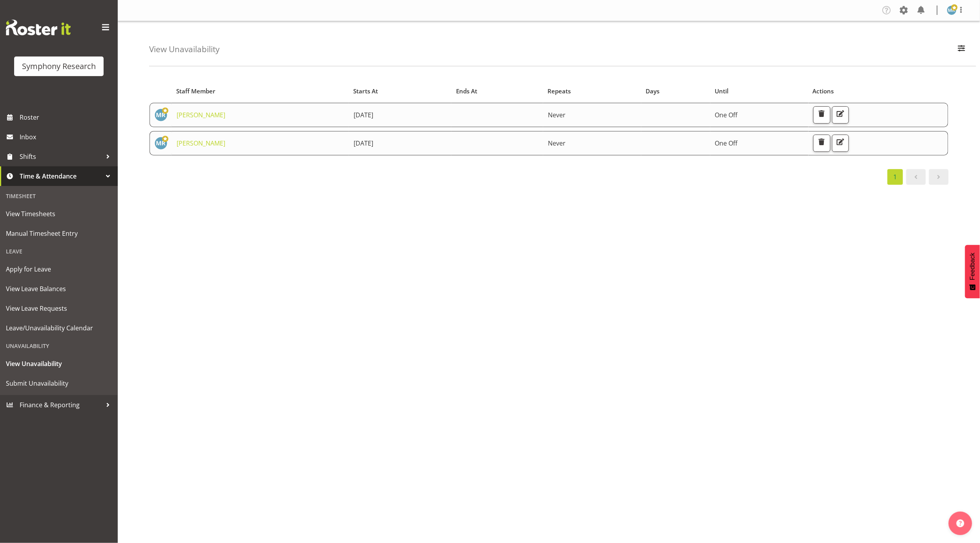  What do you see at coordinates (59, 214) in the screenshot?
I see `span: View Timesheets` at bounding box center [59, 214].